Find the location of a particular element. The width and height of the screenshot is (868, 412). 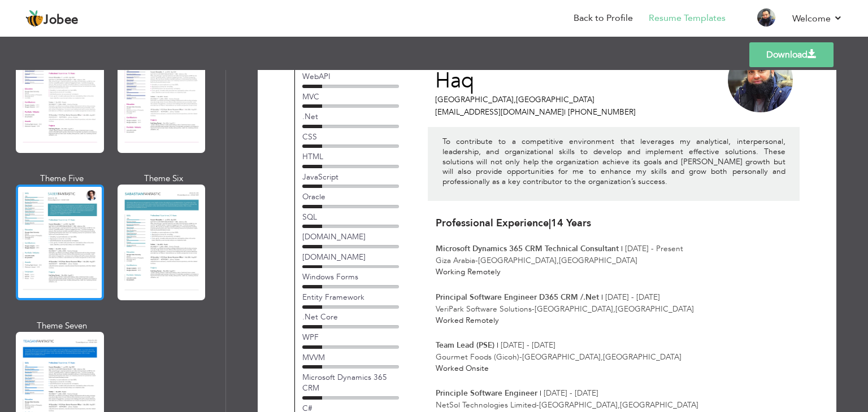

div: SQL is located at coordinates (350, 217).